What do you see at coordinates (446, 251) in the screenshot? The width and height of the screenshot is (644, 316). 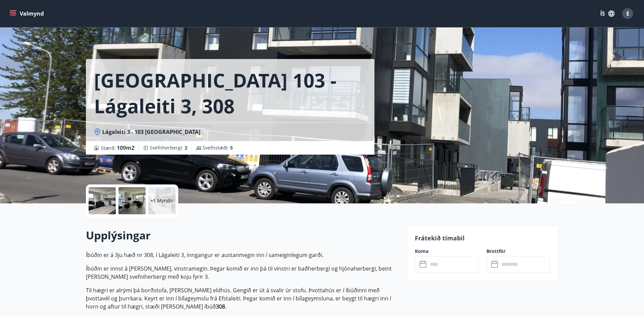 I see `label: Koma` at bounding box center [446, 251].